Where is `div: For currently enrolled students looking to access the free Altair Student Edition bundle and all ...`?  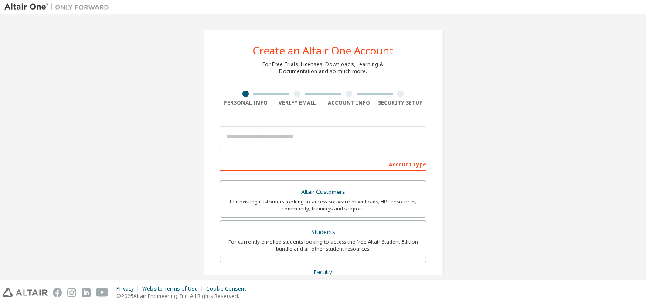 div: For currently enrolled students looking to access the free Altair Student Edition bundle and all ... is located at coordinates (323, 245).